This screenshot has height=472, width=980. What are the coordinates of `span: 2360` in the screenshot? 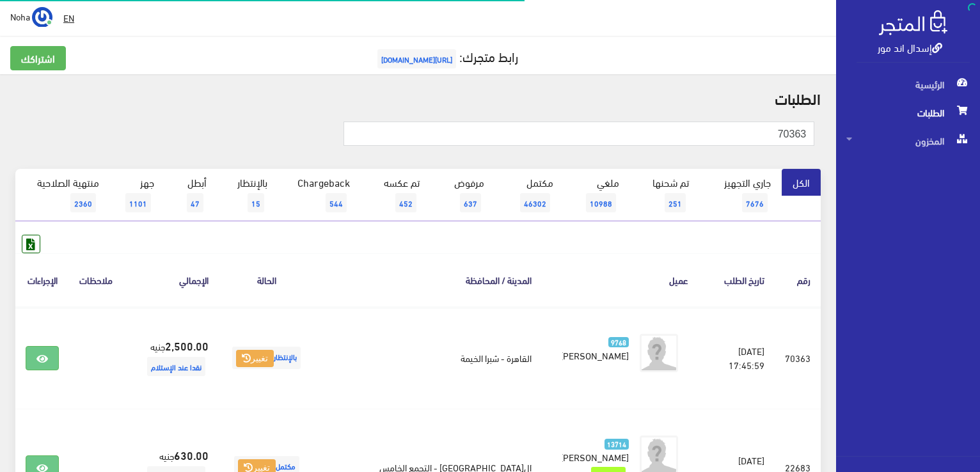 It's located at (83, 203).